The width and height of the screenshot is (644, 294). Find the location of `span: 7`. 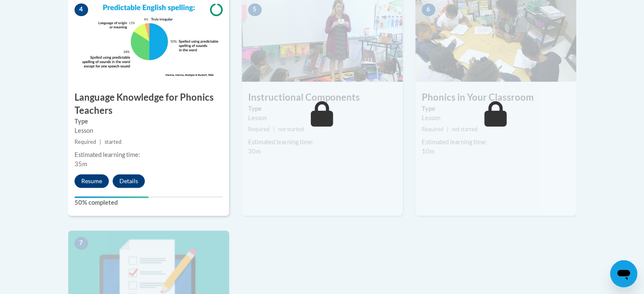

span: 7 is located at coordinates (81, 244).